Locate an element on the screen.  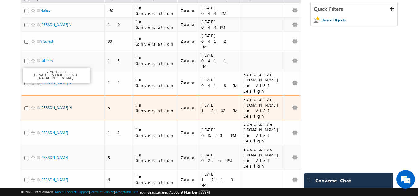
span: 77978 is located at coordinates (206, 192).